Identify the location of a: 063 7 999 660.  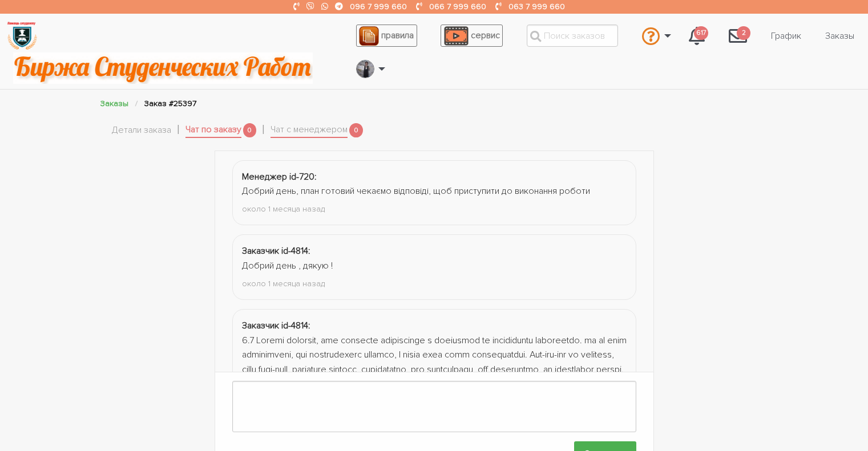
(536, 6).